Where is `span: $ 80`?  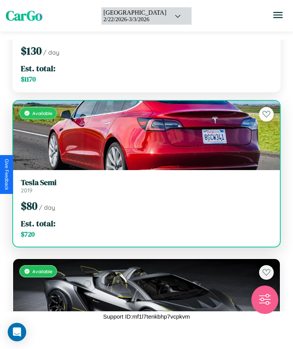 span: $ 80 is located at coordinates (29, 206).